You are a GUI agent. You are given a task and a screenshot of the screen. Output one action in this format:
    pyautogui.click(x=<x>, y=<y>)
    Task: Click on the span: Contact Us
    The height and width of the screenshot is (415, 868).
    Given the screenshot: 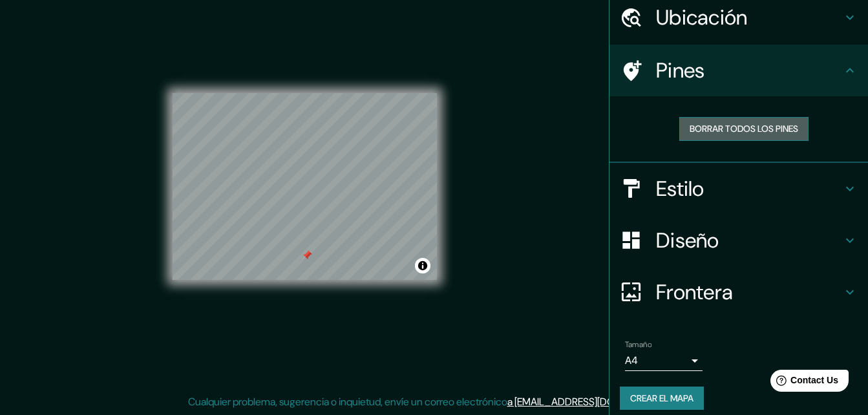 What is the action you would take?
    pyautogui.click(x=61, y=16)
    